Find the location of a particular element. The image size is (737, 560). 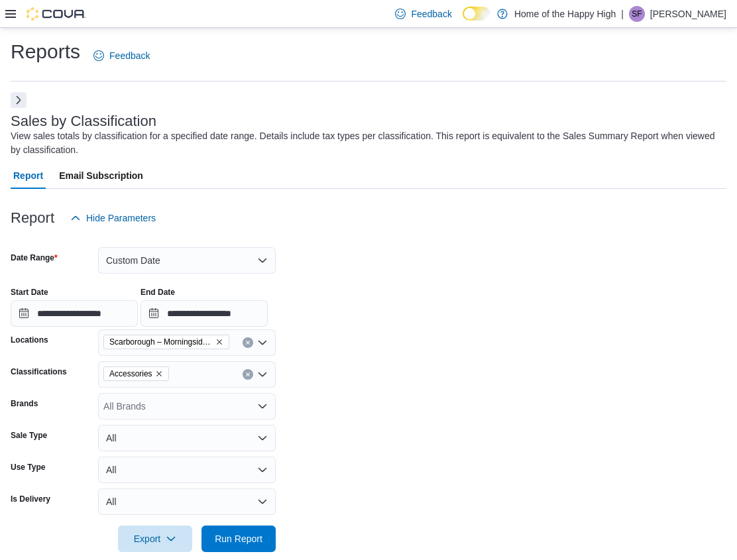

label: Locations is located at coordinates (29, 340).